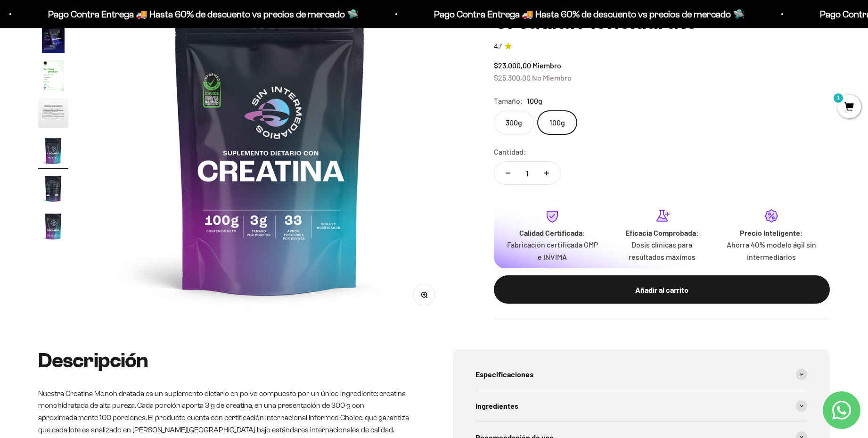  What do you see at coordinates (510, 151) in the screenshot?
I see `label: Cantidad:` at bounding box center [510, 151].